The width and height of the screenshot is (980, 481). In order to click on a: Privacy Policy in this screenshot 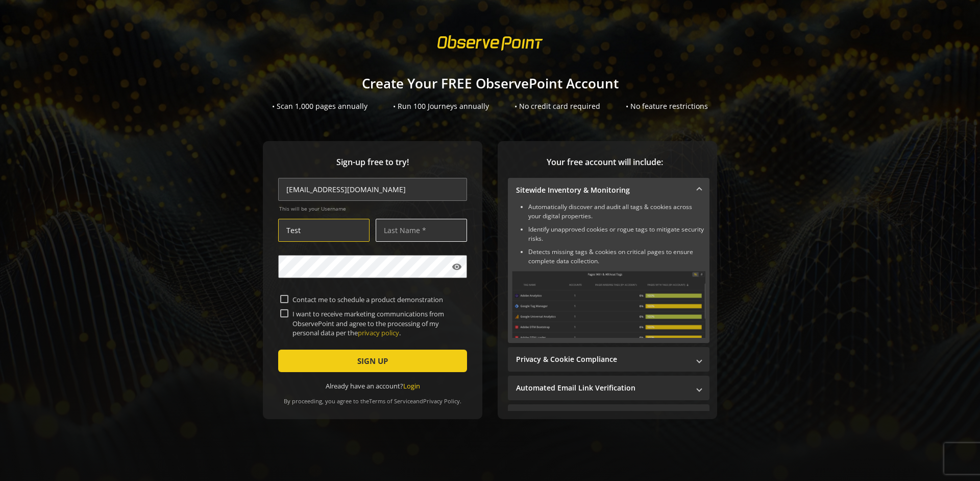, I will do `click(442, 401)`.